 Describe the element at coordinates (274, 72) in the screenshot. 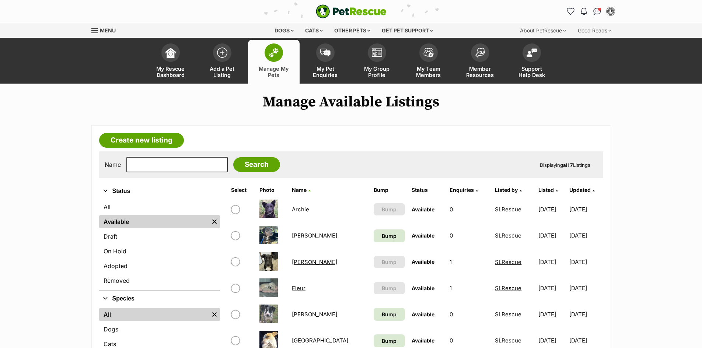

I see `span: Manage My Pets` at that location.